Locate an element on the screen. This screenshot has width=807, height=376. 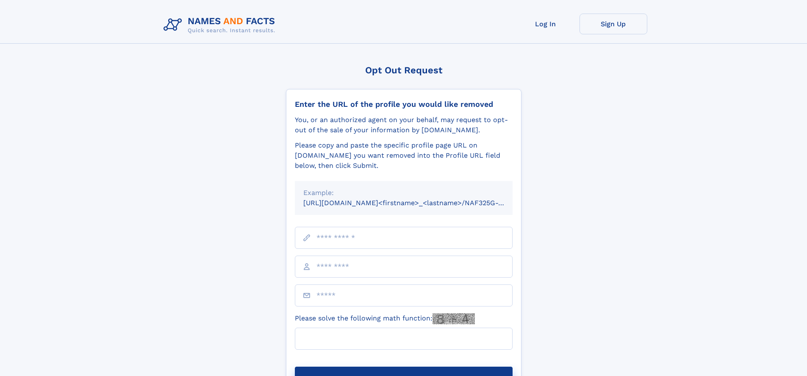
div: Example: is located at coordinates (404, 193).